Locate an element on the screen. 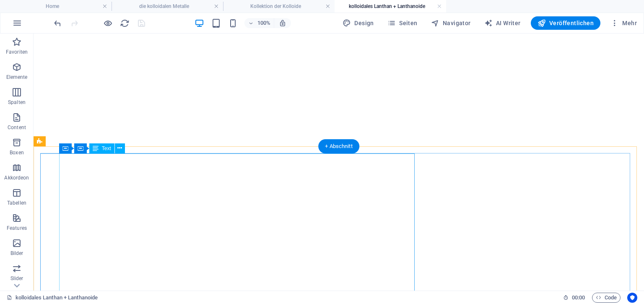 The height and width of the screenshot is (304, 644). div: Design (Strg+Alt+Y) is located at coordinates (358, 23).